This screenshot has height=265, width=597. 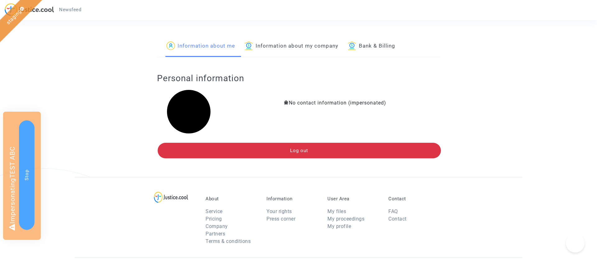 I want to click on p: Information, so click(x=292, y=199).